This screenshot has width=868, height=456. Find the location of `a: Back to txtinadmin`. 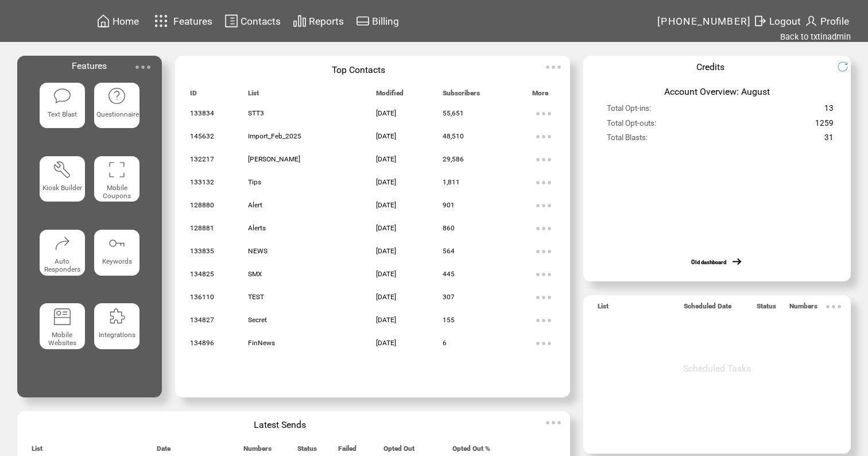

a: Back to txtinadmin is located at coordinates (815, 37).